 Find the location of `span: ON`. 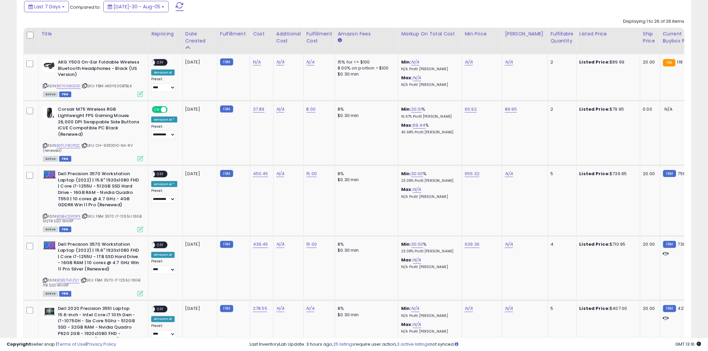

span: ON is located at coordinates (157, 110).